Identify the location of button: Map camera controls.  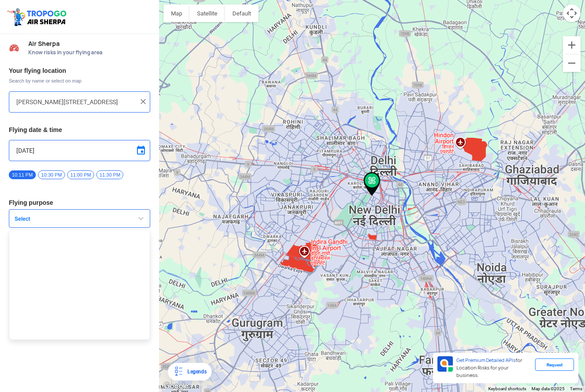
(572, 13).